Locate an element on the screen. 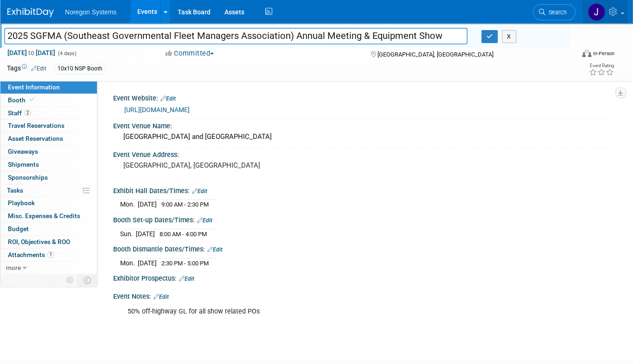 This screenshot has width=633, height=364. a: ROI, Objectives & ROO is located at coordinates (48, 242).